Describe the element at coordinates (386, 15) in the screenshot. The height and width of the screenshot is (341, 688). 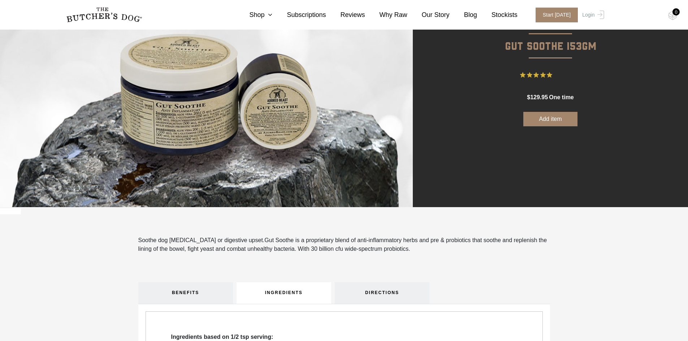
I see `a: Why Raw` at that location.